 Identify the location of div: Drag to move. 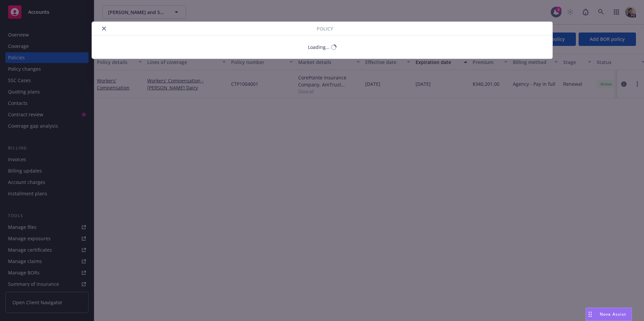
(590, 314).